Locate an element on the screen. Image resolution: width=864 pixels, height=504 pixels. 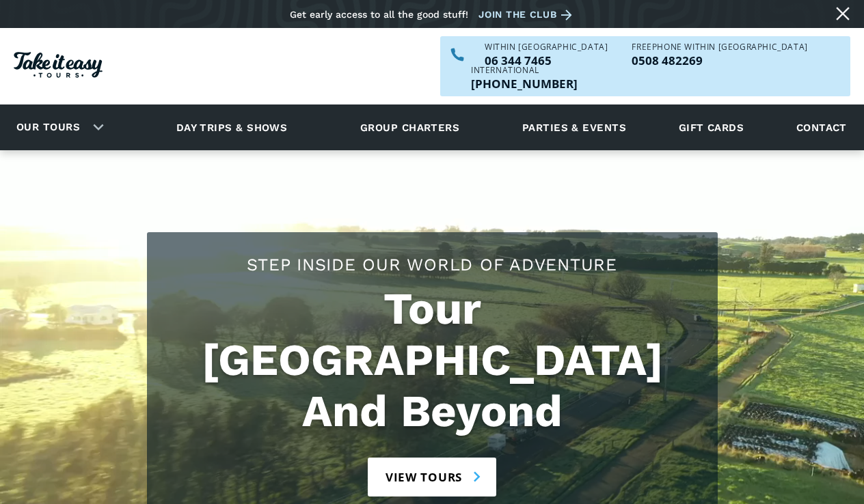
p: 06 344 7465 is located at coordinates (545, 60).